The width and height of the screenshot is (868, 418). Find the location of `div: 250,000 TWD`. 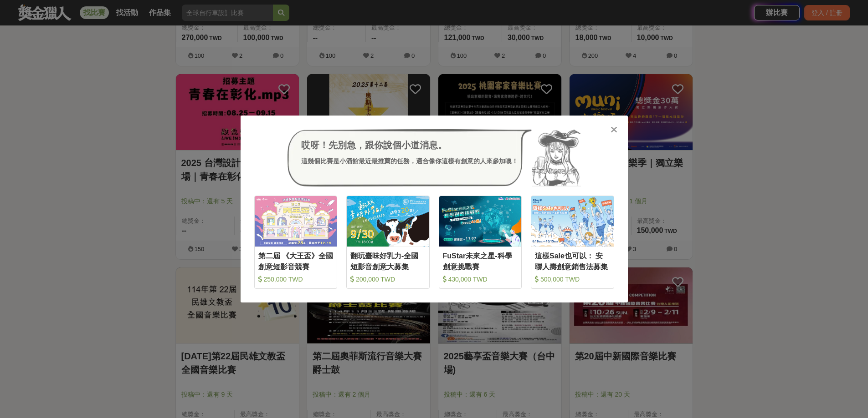

div: 250,000 TWD is located at coordinates (296, 279).